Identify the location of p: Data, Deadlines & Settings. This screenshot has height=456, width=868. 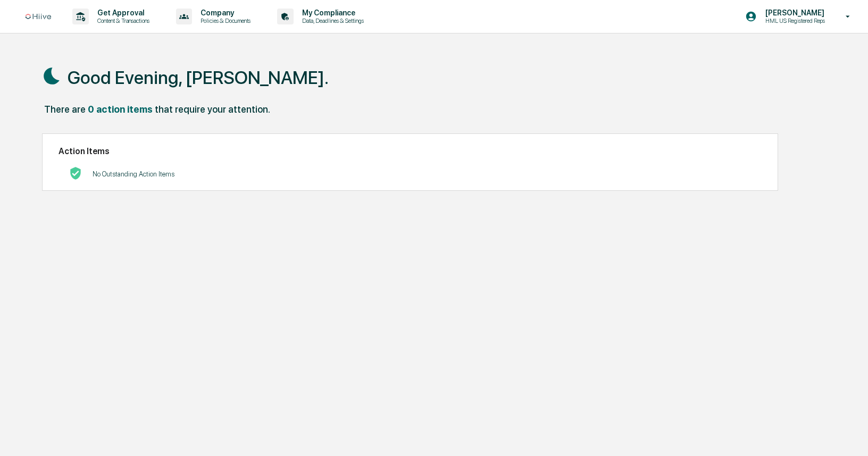
(332, 21).